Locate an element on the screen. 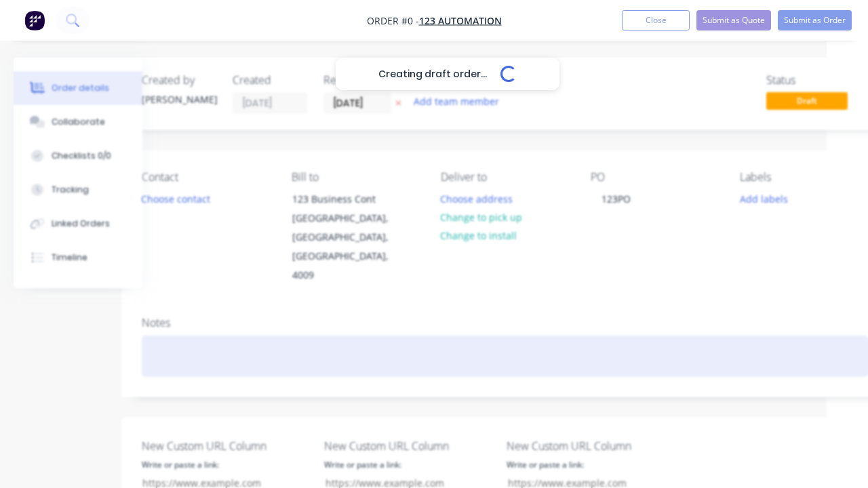 This screenshot has height=488, width=868. div: Creating draft order... is located at coordinates (448, 74).